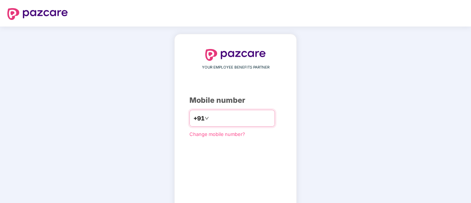 The image size is (471, 203). I want to click on span: YOUR EMPLOYEE BENEFITS PARTNER, so click(236, 67).